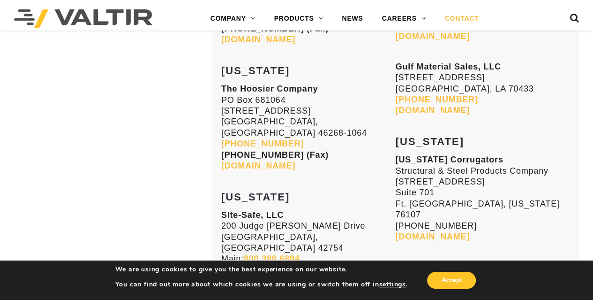  What do you see at coordinates (299, 19) in the screenshot?
I see `a: PRODUCTS` at bounding box center [299, 19].